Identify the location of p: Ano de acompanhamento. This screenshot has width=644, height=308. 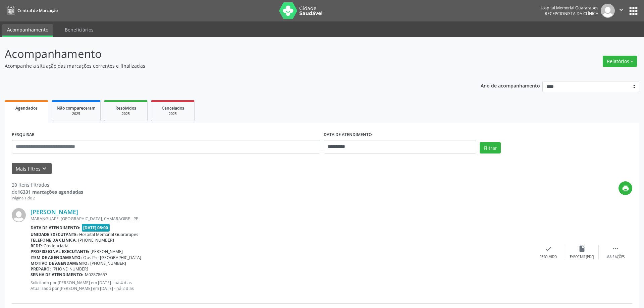
(510, 85).